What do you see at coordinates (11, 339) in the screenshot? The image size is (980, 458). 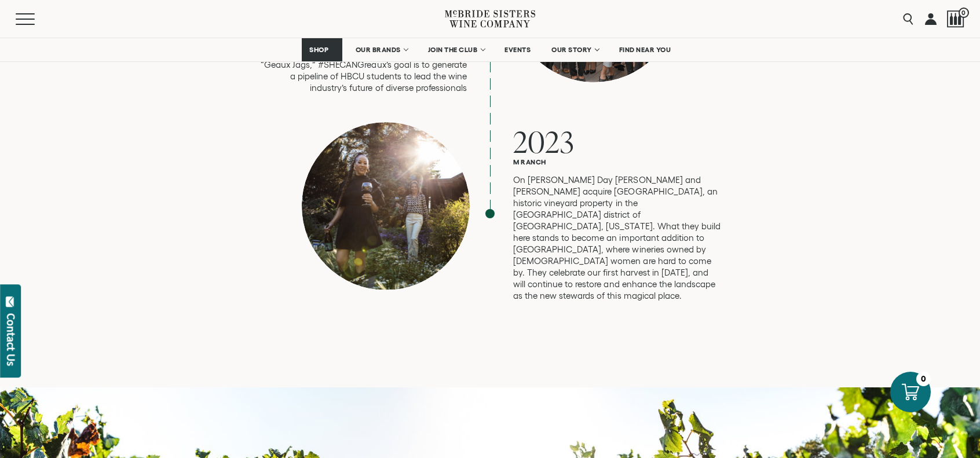 I see `div: Contact Us` at bounding box center [11, 339].